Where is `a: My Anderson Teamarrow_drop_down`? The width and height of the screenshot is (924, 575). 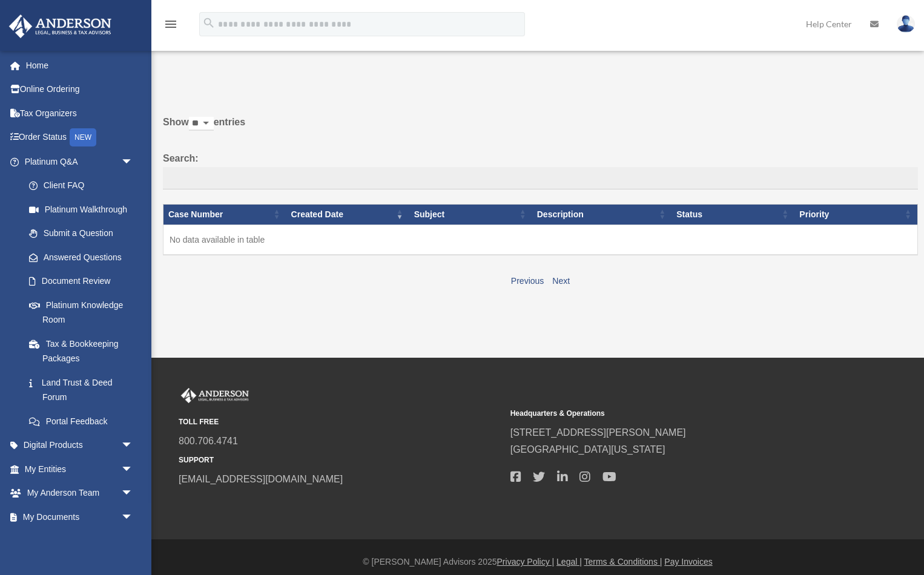 a: My Anderson Teamarrow_drop_down is located at coordinates (80, 493).